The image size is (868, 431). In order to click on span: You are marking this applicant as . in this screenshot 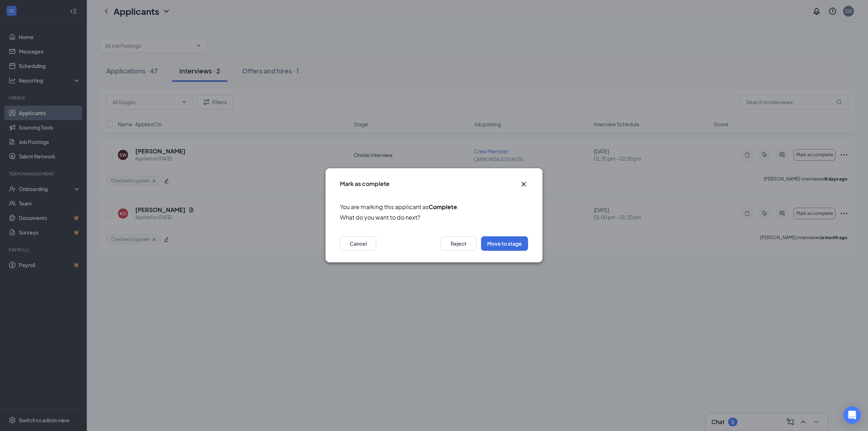, I will do `click(434, 207)`.